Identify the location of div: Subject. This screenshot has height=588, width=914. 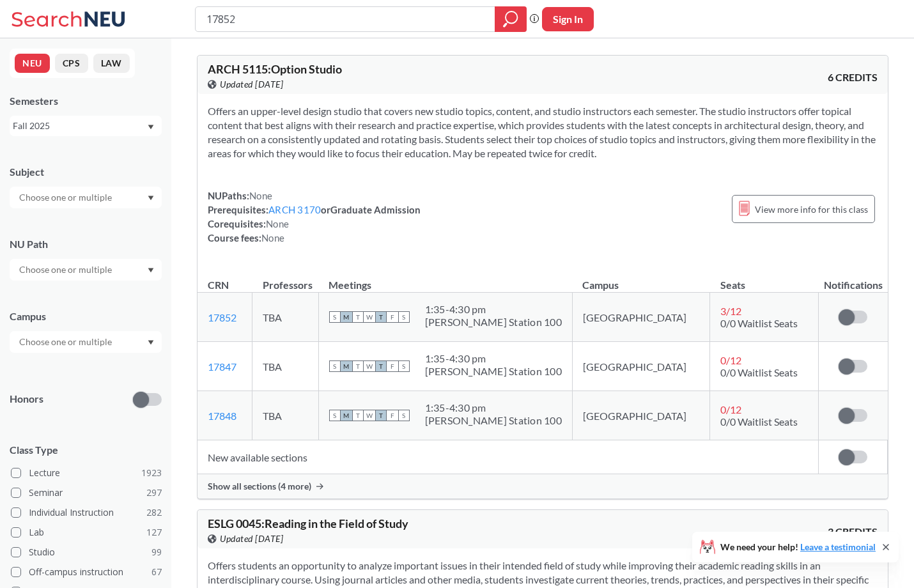
(86, 172).